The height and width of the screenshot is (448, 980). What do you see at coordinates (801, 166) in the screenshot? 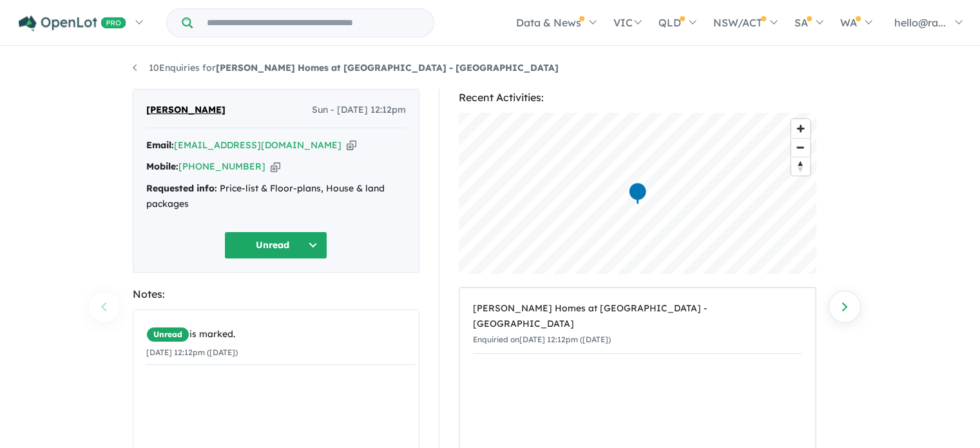
I see `span: Reset bearing to north` at bounding box center [801, 166].